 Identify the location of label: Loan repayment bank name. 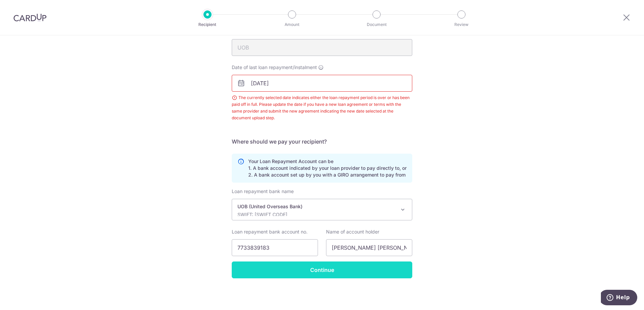
(263, 191).